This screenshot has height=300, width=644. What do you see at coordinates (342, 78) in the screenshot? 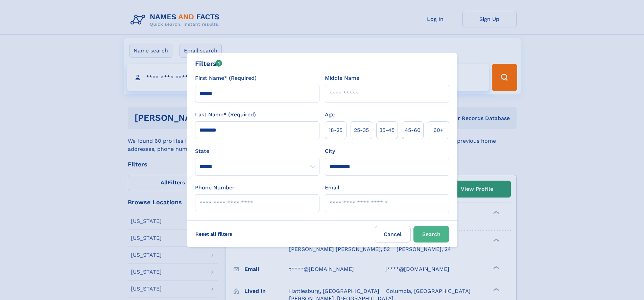
I see `label: Middle Name` at bounding box center [342, 78].